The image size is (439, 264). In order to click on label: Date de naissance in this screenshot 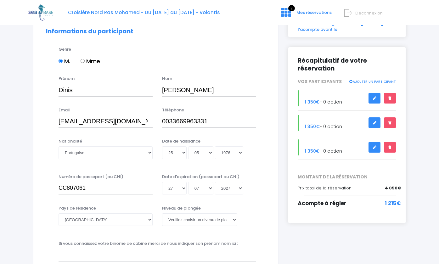, I will do `click(181, 141)`.